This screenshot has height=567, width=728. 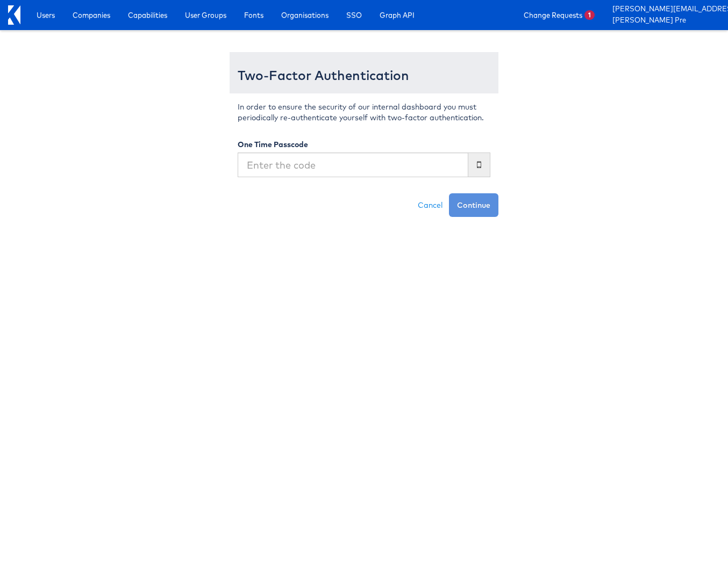 I want to click on label: One Time Passcode, so click(x=272, y=144).